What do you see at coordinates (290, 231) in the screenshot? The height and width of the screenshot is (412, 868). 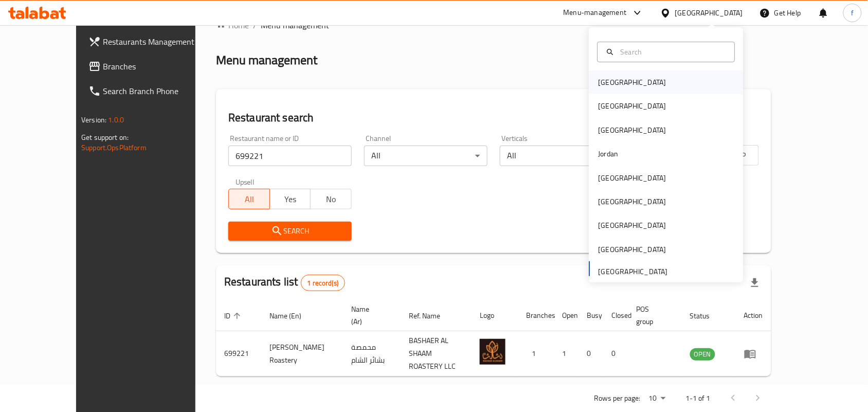 I see `span: Search` at bounding box center [290, 231].